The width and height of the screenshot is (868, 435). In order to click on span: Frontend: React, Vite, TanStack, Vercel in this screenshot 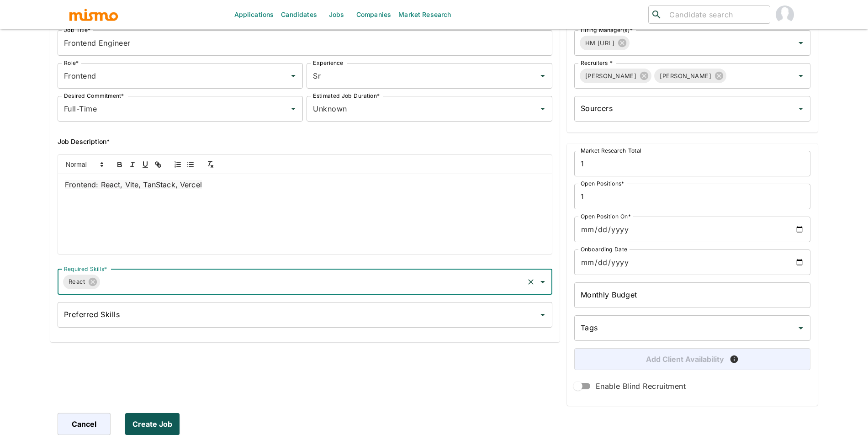, I will do `click(133, 185)`.